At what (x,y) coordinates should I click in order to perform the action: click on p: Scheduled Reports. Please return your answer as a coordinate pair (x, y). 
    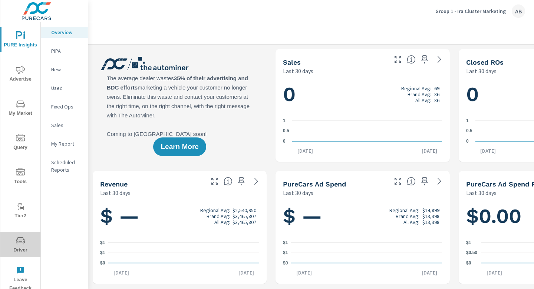
    Looking at the image, I should click on (66, 166).